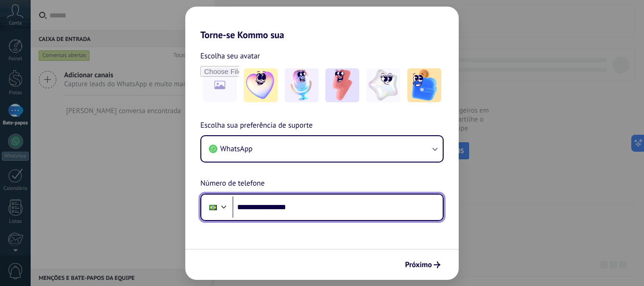  Describe the element at coordinates (242, 35) in the screenshot. I see `font: Torne-se Kommo sua` at that location.